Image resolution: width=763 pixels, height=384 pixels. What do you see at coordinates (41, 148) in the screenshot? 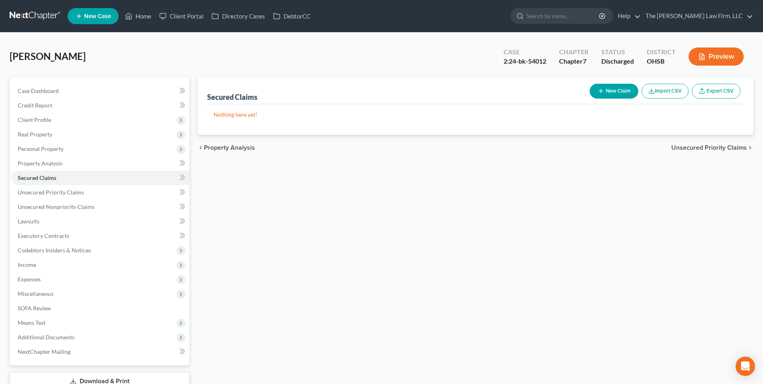
I see `span: Personal Property` at bounding box center [41, 148].